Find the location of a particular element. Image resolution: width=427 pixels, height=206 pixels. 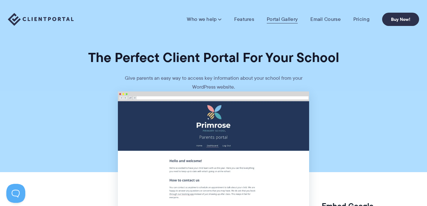

a: Who we help is located at coordinates (204, 19).